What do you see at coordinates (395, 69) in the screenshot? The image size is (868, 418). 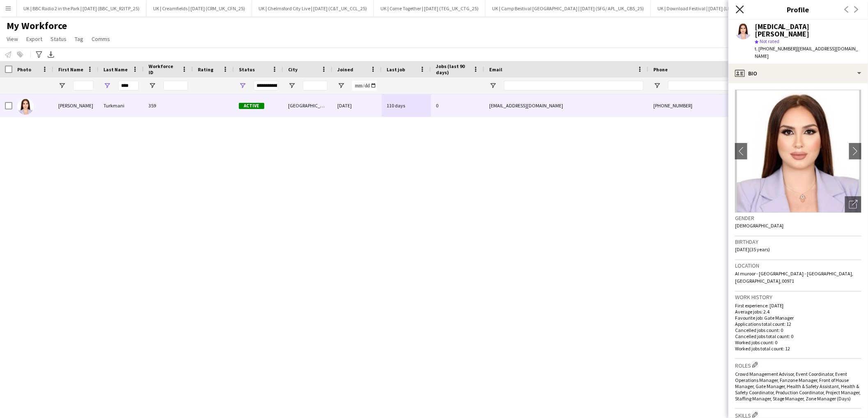 I see `span: Last job` at bounding box center [395, 69].